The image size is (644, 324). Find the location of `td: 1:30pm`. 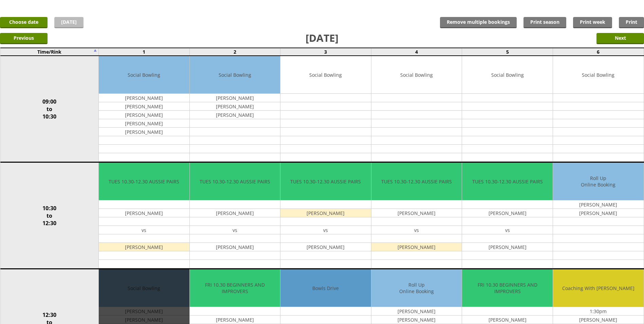

td: 1:30pm is located at coordinates (598, 312).